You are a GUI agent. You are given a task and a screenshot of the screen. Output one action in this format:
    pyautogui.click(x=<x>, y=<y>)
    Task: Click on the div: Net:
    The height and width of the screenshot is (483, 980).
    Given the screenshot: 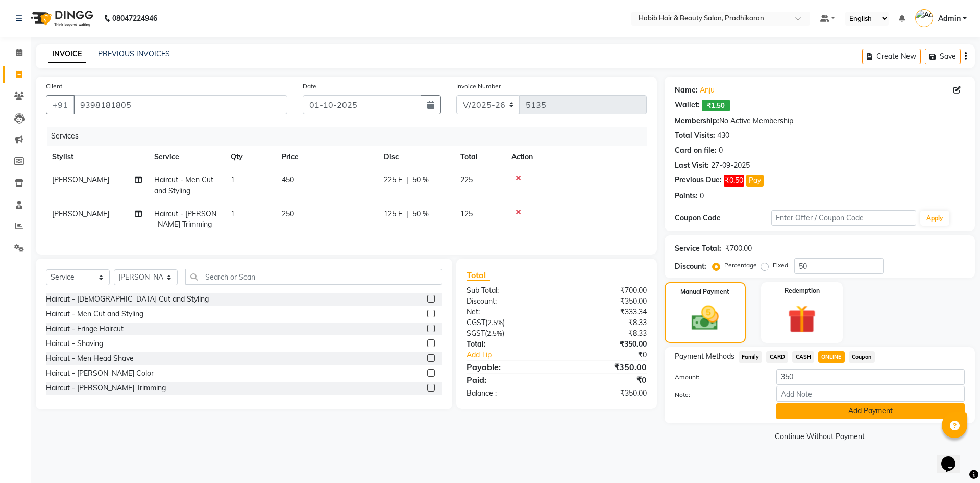 What is the action you would take?
    pyautogui.click(x=507, y=312)
    